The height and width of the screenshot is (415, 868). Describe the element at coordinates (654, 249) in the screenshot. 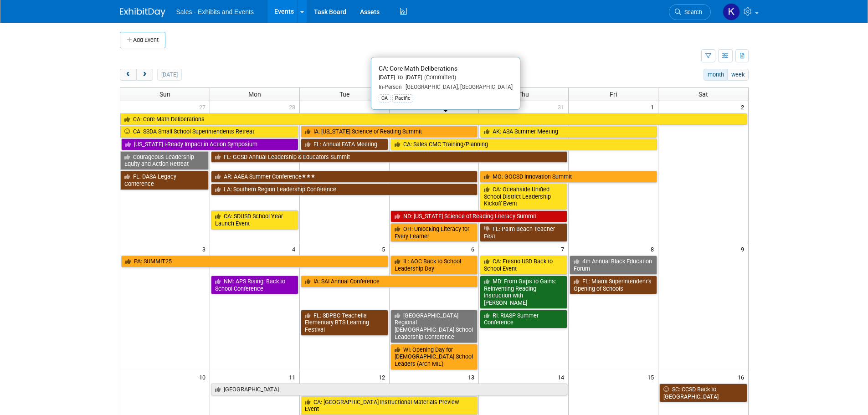

I see `span: 8` at that location.